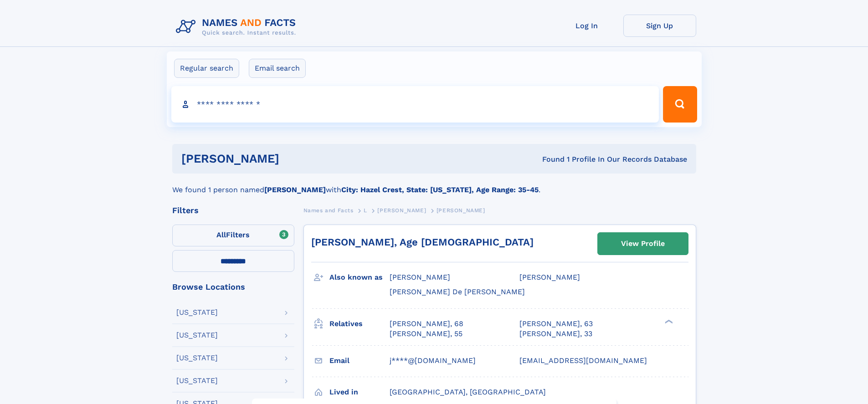  I want to click on div: Filters, so click(233, 211).